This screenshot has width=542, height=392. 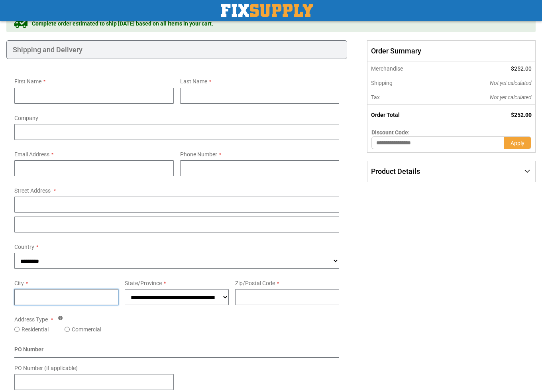 What do you see at coordinates (267, 10) in the screenshot?
I see `a: store logo` at bounding box center [267, 10].